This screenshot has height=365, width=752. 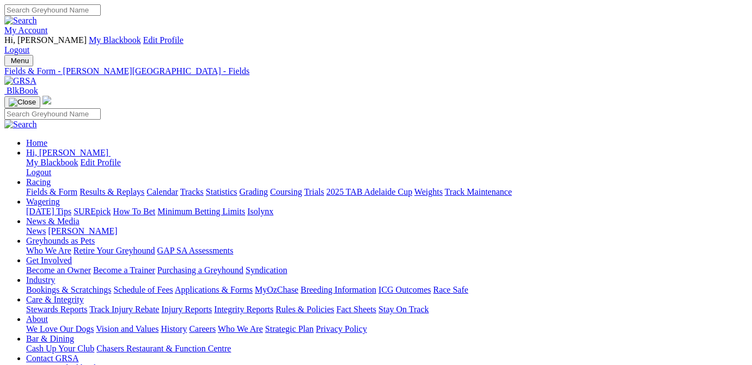 I want to click on a: Track Maintenance, so click(x=478, y=192).